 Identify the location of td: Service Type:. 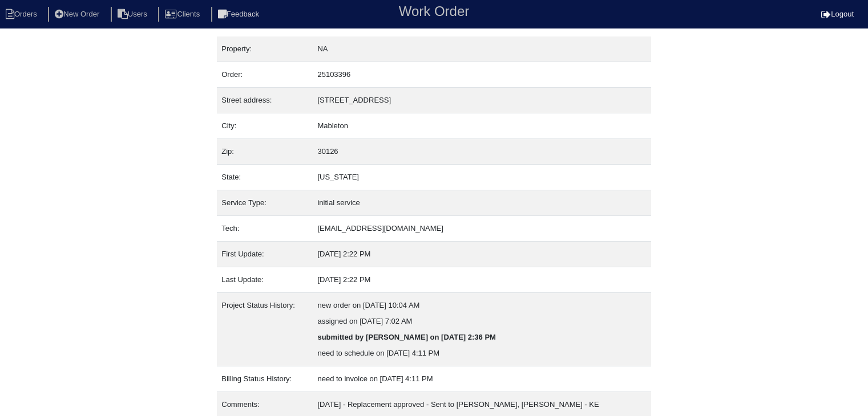
(265, 203).